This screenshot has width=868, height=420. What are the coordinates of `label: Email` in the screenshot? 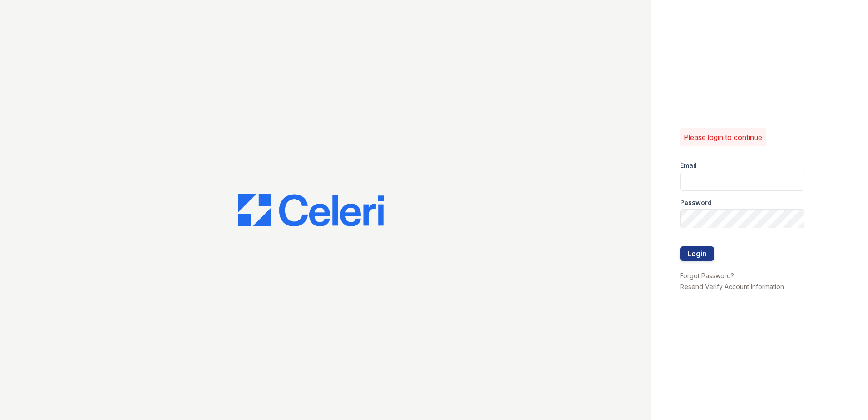 It's located at (689, 165).